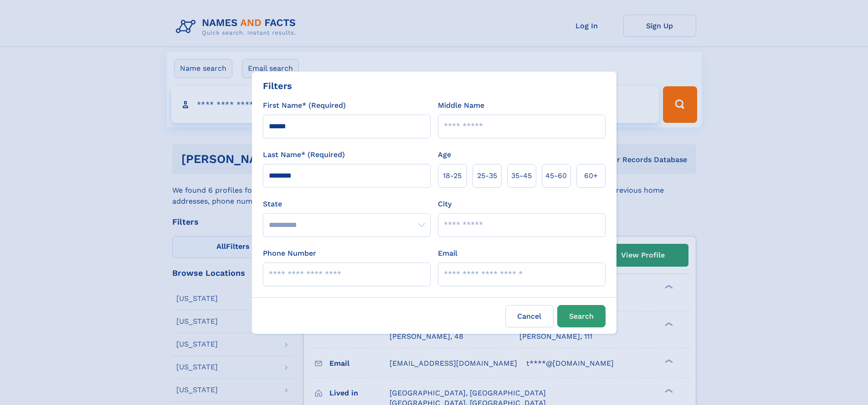 This screenshot has height=405, width=868. Describe the element at coordinates (445, 154) in the screenshot. I see `label: Age` at that location.